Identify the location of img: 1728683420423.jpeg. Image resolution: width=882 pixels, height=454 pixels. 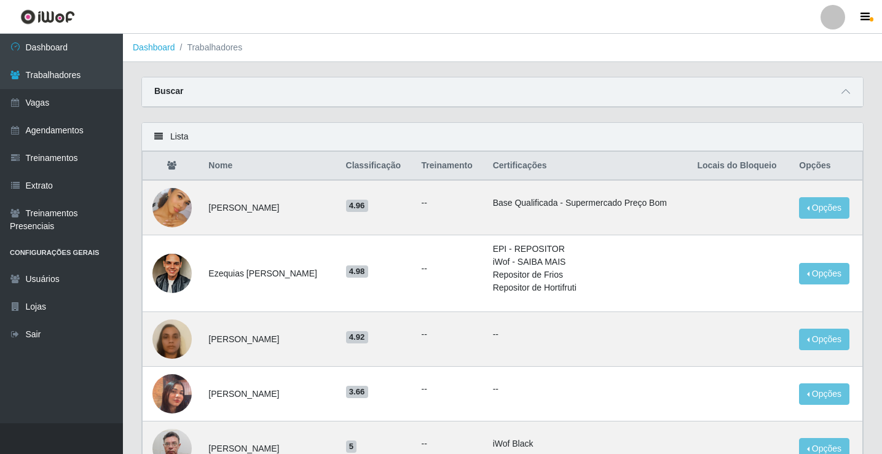
(172, 273).